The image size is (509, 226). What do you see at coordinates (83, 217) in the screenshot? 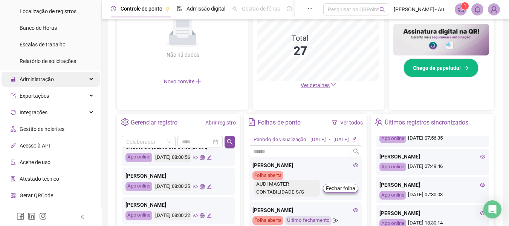
I see `span: left` at bounding box center [83, 217].